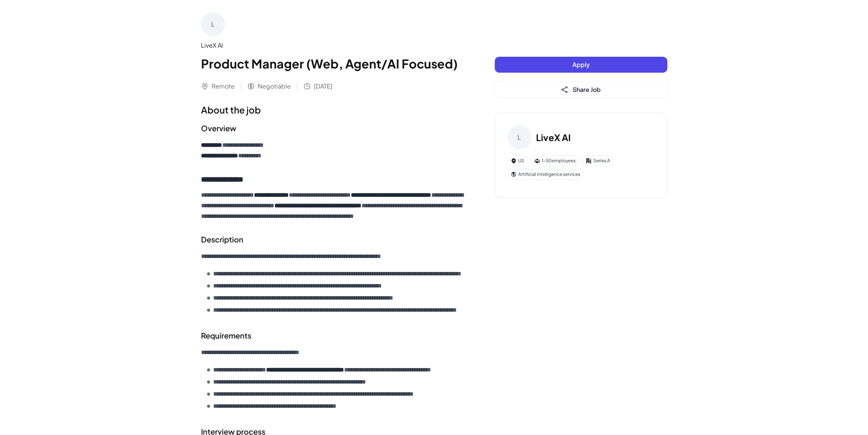 This screenshot has height=435, width=868. What do you see at coordinates (332, 240) in the screenshot?
I see `h2: Description` at bounding box center [332, 240].